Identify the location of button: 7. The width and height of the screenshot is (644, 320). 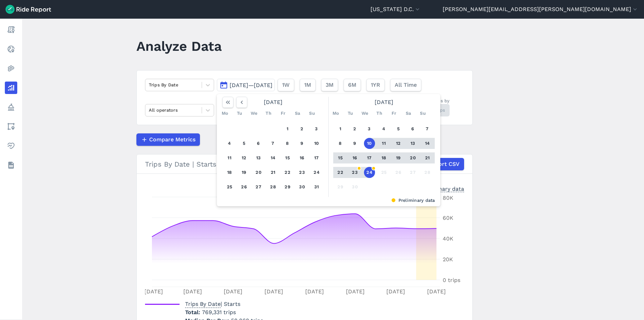
(428, 129).